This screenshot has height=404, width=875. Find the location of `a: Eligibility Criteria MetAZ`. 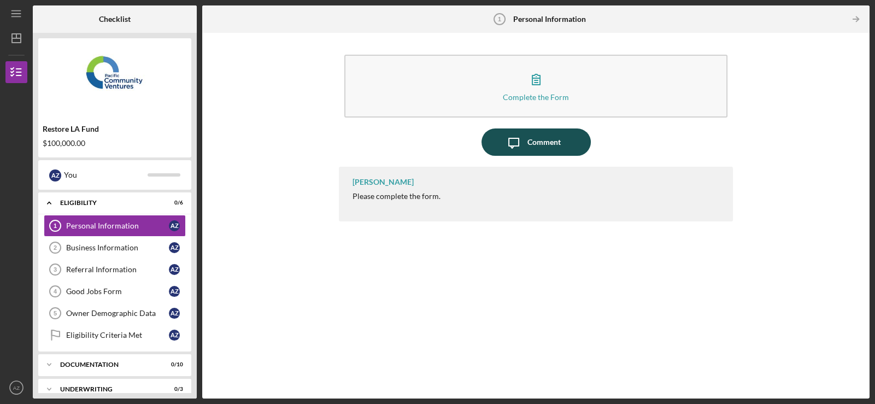

a: Eligibility Criteria MetAZ is located at coordinates (115, 335).